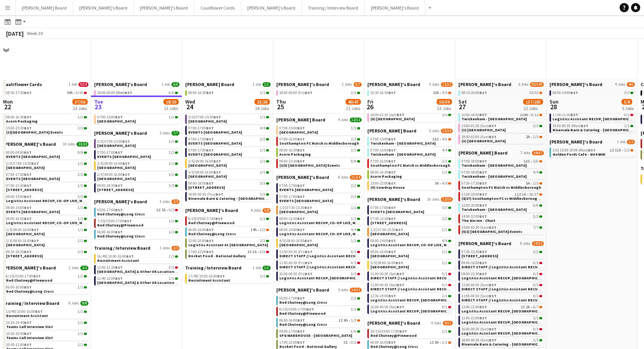 The height and width of the screenshot is (349, 644). I want to click on span: 7 Jobs, so click(525, 153).